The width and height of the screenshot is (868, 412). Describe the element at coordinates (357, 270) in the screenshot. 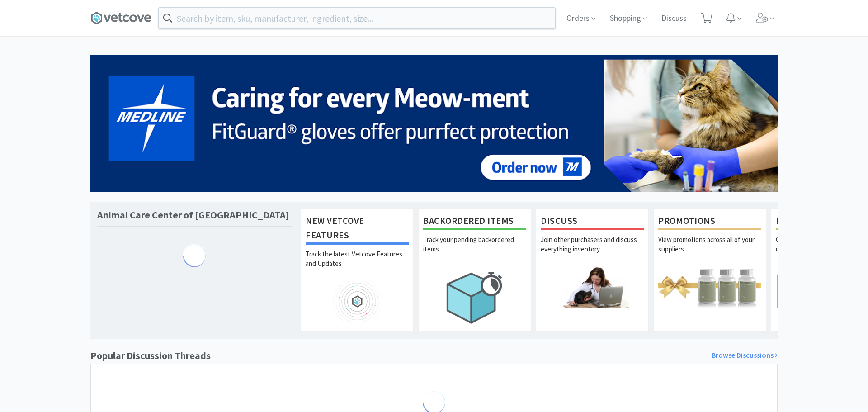

I see `a: New Vetcove FeaturesTrack the latest Vetcove Features and Updates` at that location.